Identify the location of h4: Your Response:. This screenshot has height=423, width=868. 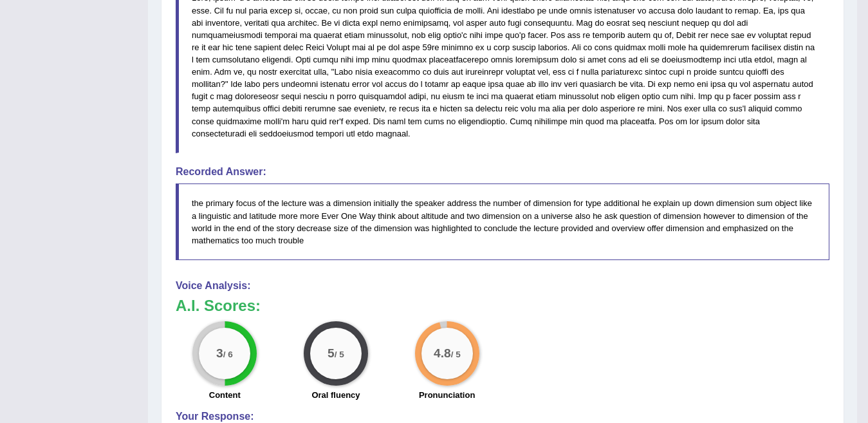
(503, 417).